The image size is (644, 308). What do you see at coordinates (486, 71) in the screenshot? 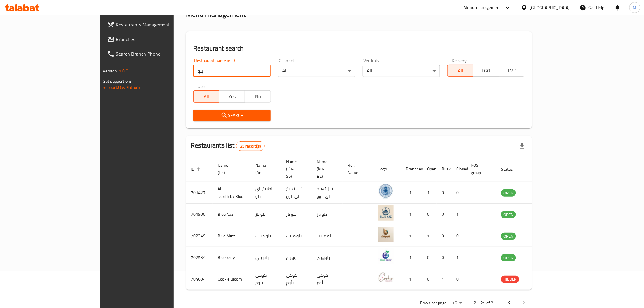
I see `span: TGO` at bounding box center [486, 71].